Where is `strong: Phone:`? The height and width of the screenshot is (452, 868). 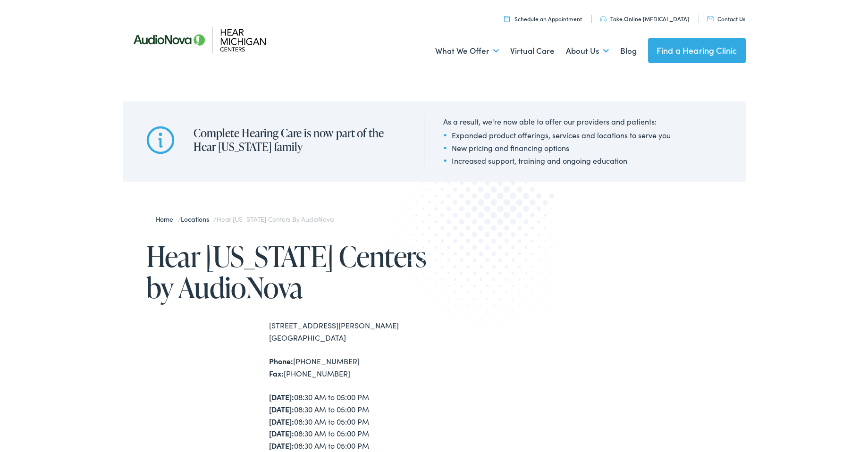 strong: Phone: is located at coordinates (280, 361).